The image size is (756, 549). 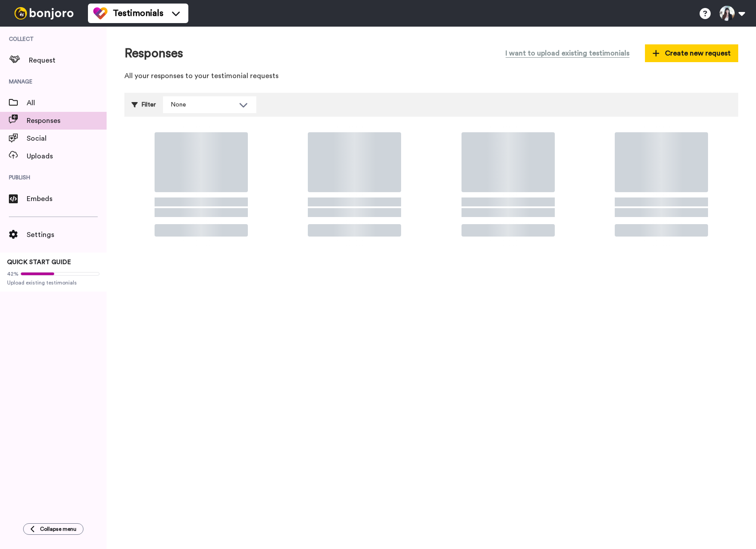 What do you see at coordinates (692, 53) in the screenshot?
I see `span: Create new request` at bounding box center [692, 53].